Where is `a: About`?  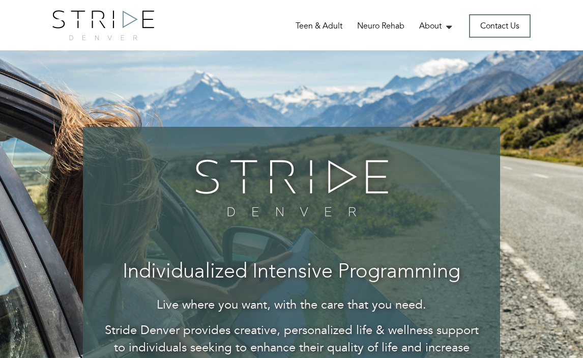 a: About is located at coordinates (436, 26).